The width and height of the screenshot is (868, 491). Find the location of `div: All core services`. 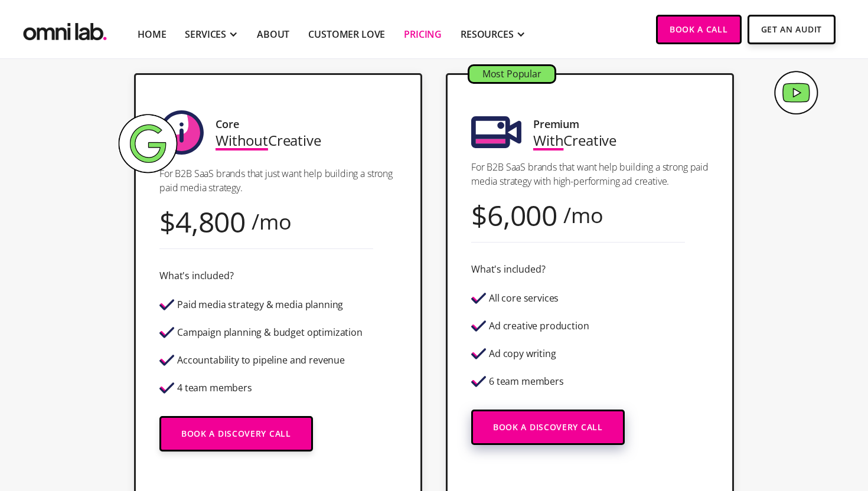

div: All core services is located at coordinates (524, 298).